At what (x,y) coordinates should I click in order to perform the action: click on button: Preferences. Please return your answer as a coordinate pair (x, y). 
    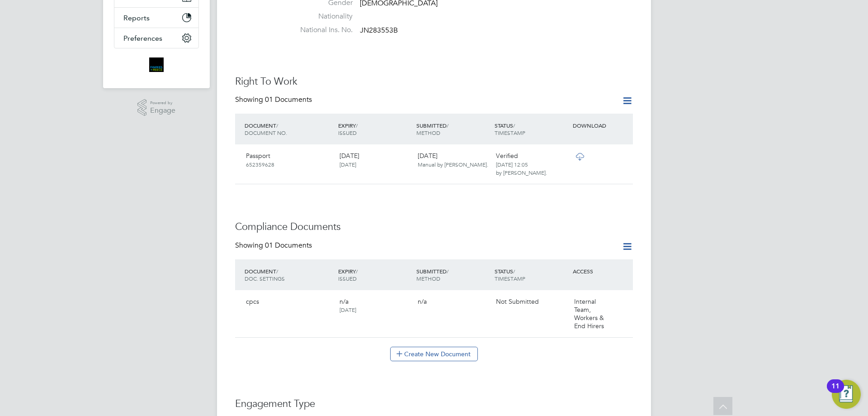
    Looking at the image, I should click on (157, 38).